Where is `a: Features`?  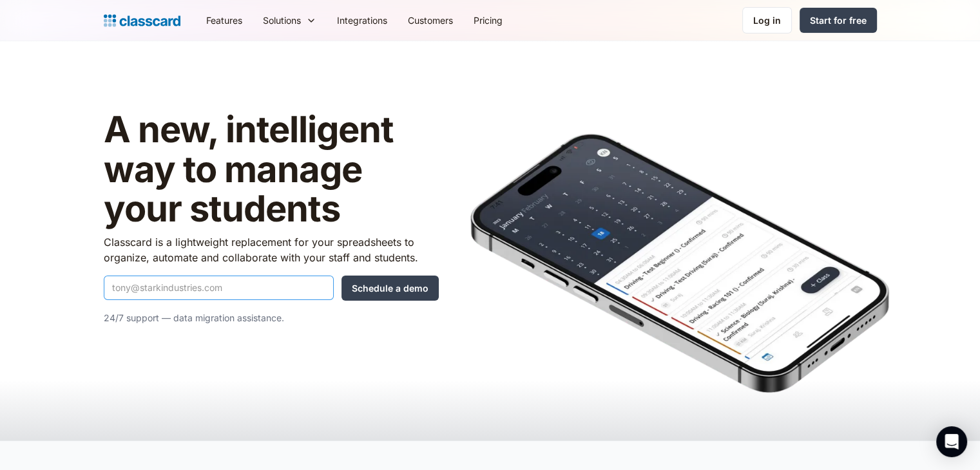
a: Features is located at coordinates (225, 20).